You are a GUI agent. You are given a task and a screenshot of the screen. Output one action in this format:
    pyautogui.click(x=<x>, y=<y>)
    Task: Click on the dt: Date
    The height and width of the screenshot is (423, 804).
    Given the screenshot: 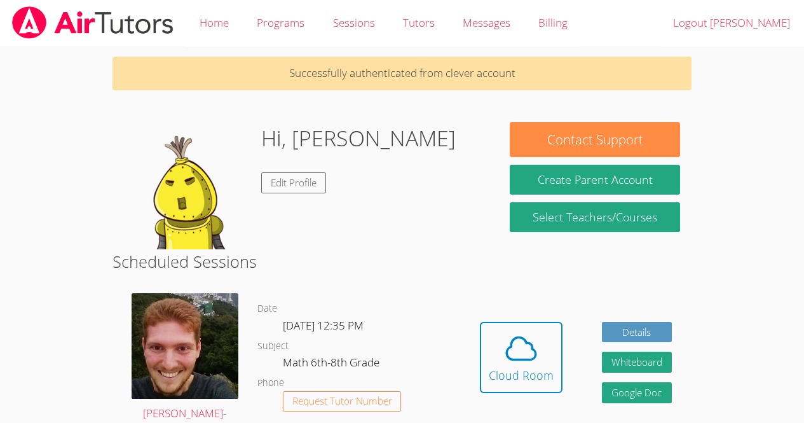 What is the action you would take?
    pyautogui.click(x=267, y=308)
    